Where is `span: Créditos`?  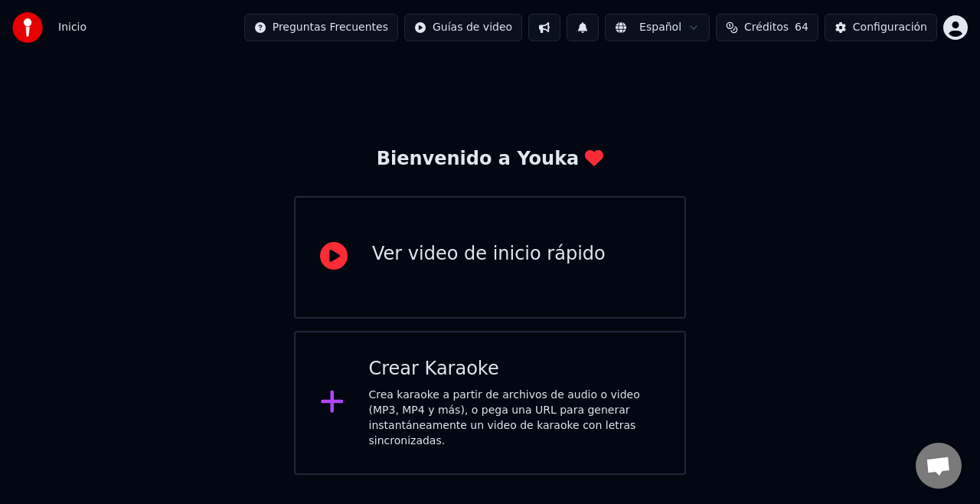 span: Créditos is located at coordinates (767, 28).